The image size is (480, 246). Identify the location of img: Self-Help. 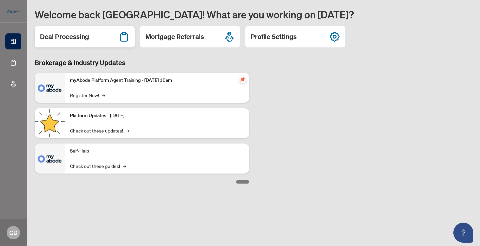
(50, 158).